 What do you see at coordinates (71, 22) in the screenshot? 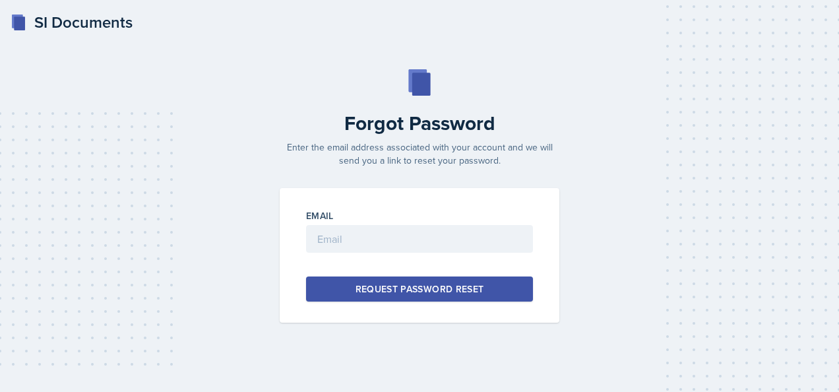
I see `a: SI Documents` at bounding box center [71, 22].